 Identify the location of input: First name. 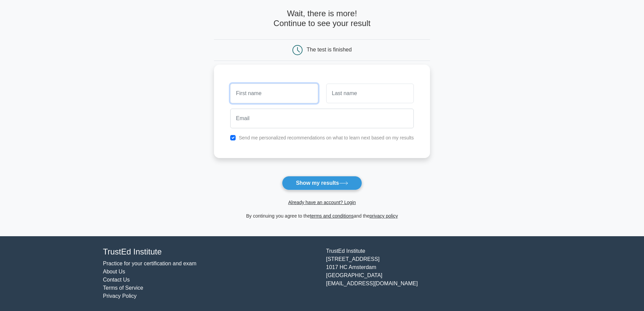
(274, 93).